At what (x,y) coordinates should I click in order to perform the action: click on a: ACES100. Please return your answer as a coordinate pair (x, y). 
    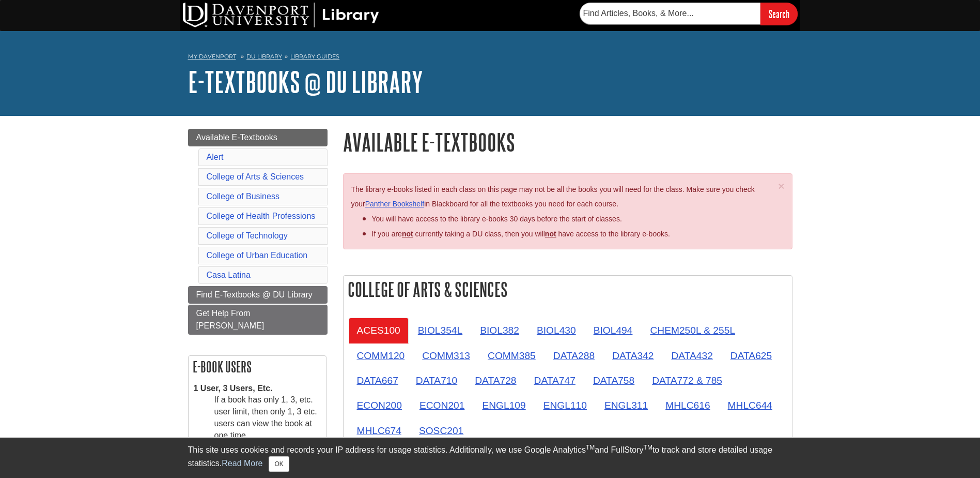
    Looking at the image, I should click on (379, 330).